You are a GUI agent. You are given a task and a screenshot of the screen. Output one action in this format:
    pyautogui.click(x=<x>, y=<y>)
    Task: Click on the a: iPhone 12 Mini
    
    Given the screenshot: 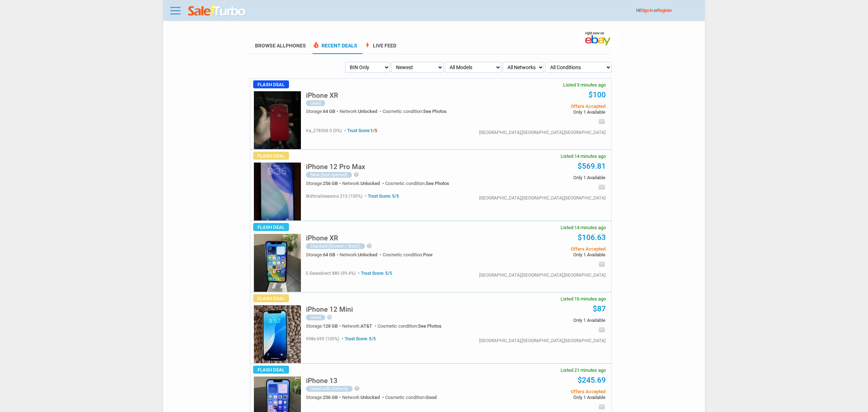 What is the action you would take?
    pyautogui.click(x=330, y=310)
    